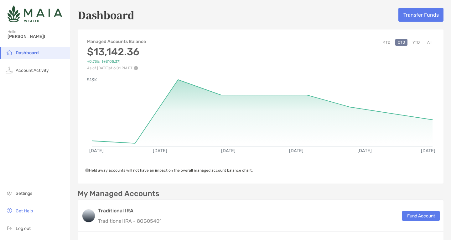  Describe the element at coordinates (130, 221) in the screenshot. I see `p: Traditional IRA - 8OG05401` at that location.